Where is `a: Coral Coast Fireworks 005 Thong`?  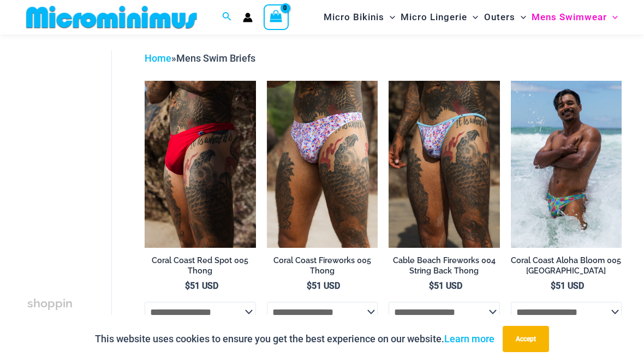 a: Coral Coast Fireworks 005 Thong is located at coordinates (322, 268).